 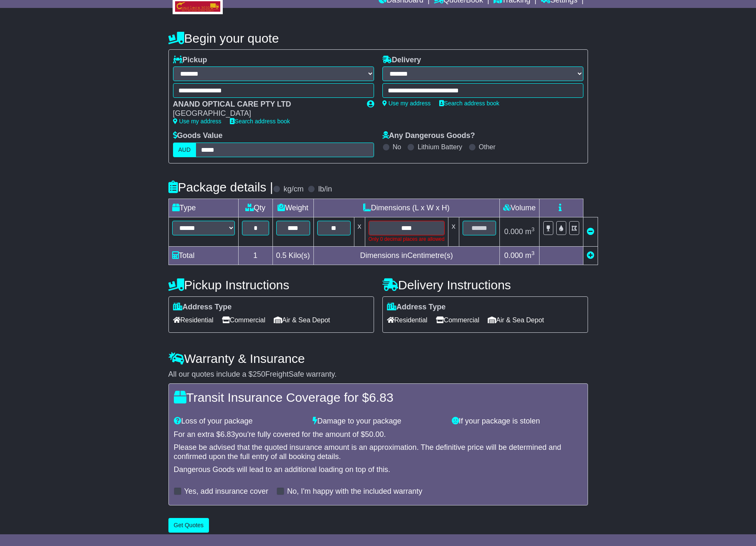 I want to click on h4: Transit Insurance Coverage for $, so click(x=378, y=397).